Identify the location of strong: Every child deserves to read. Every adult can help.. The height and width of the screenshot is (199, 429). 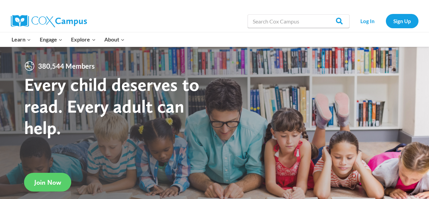
(112, 106).